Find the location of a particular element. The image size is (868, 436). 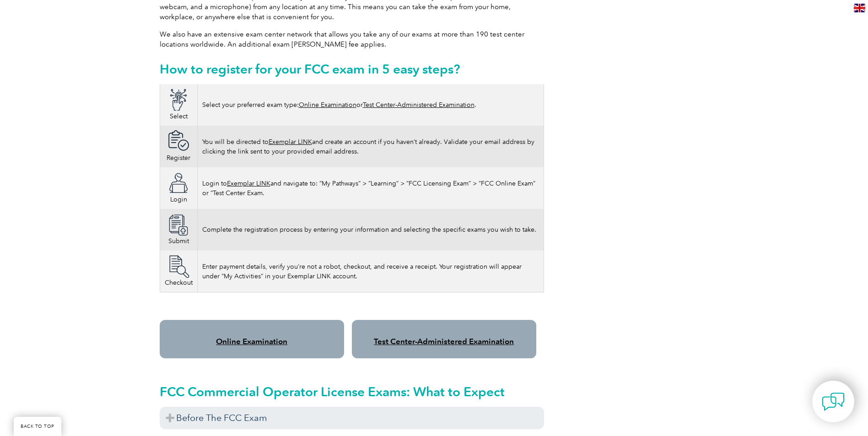

h2: How to register for your FCC exam in 5 easy steps? is located at coordinates (352, 69).